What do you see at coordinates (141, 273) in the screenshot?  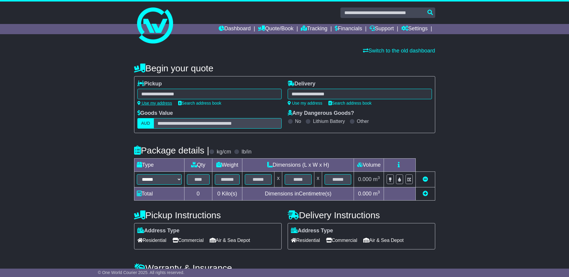 I see `span: © One World Courier 2025. All rights reserved.` at bounding box center [141, 273].